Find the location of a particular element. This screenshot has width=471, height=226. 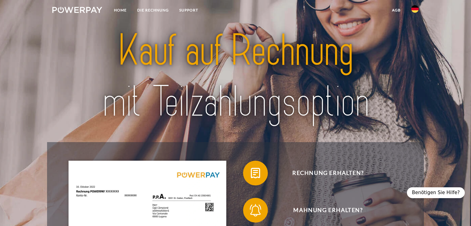

div: Benötigen Sie Hilfe? is located at coordinates (436, 193).